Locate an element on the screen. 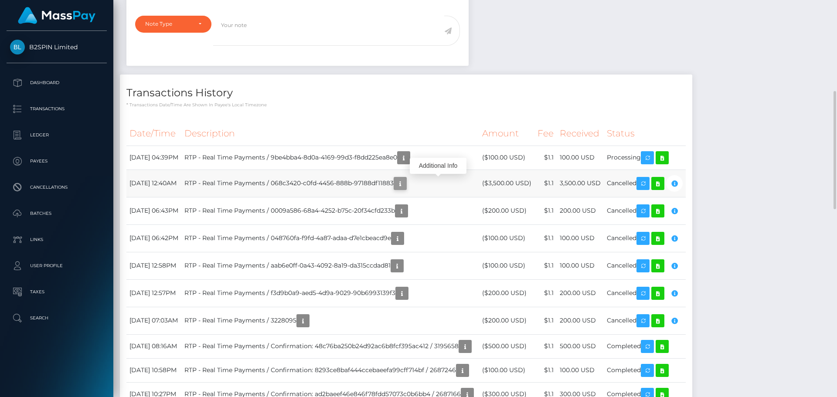 Image resolution: width=837 pixels, height=397 pixels. p: * Transactions date/time are shown in payee's local timezone is located at coordinates (406, 105).